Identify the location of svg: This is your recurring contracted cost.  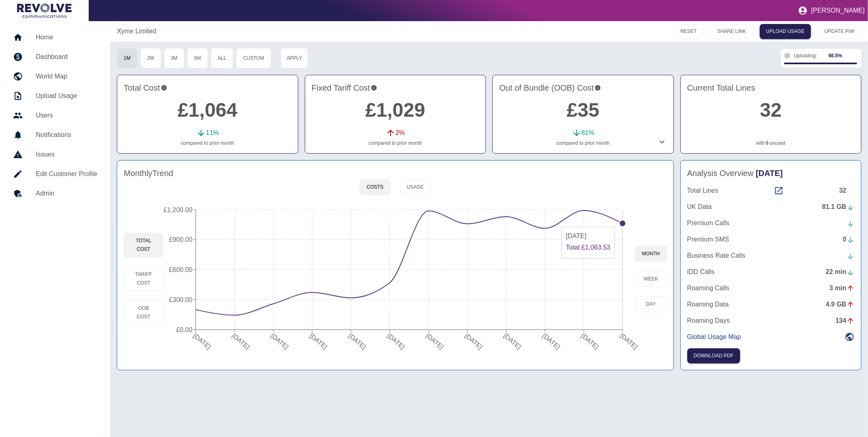
(374, 88).